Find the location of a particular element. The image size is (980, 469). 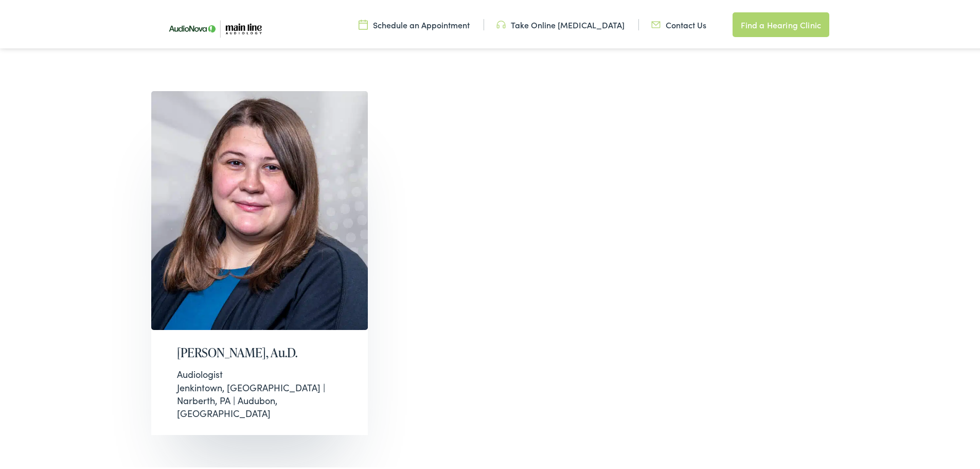

a: Contact Us is located at coordinates (679, 22).